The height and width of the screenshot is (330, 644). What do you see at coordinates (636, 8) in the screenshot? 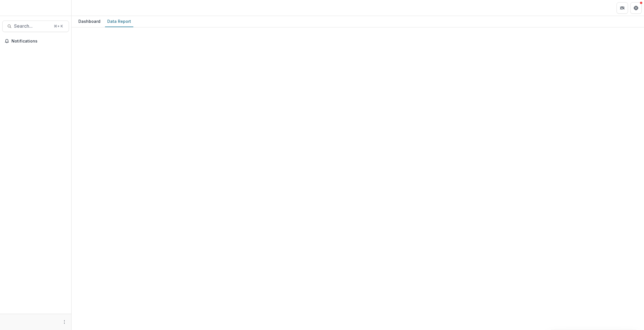
I see `button: Get Help` at bounding box center [636, 8].